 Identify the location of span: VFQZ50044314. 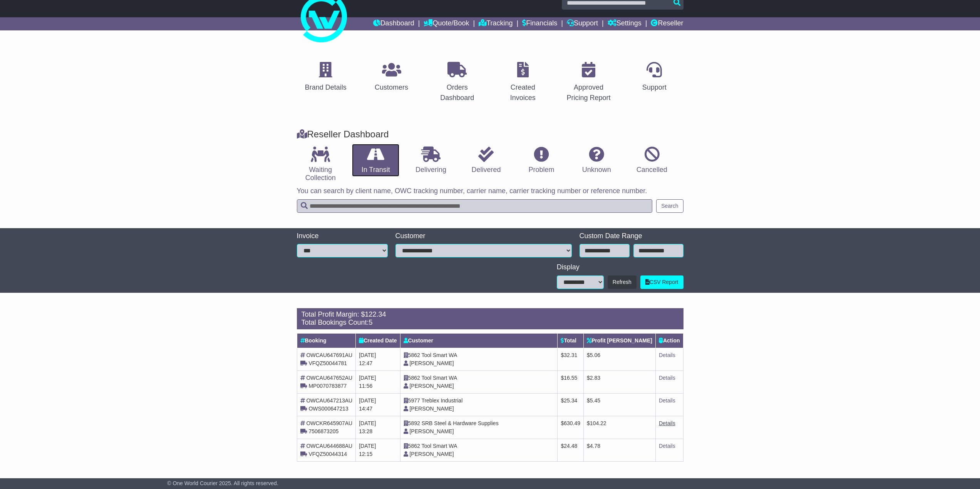
(328, 454).